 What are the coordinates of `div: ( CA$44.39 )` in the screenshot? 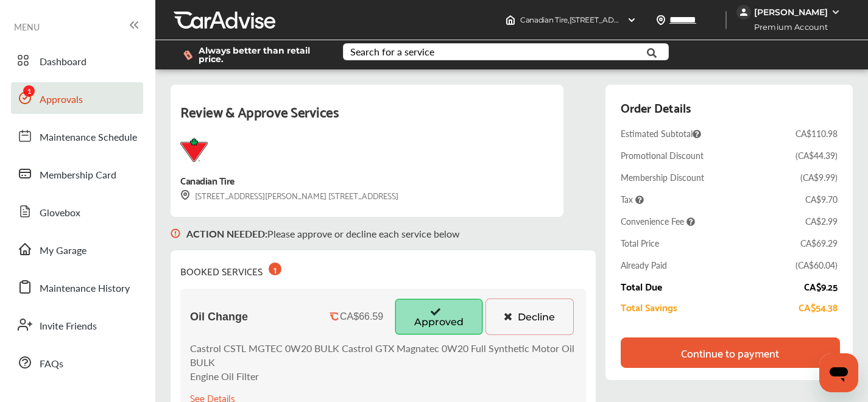 It's located at (816, 155).